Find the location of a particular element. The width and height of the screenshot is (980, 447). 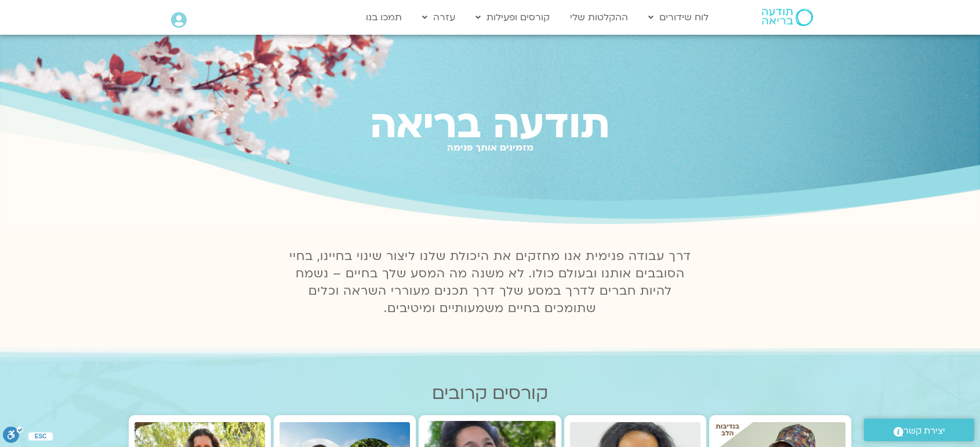

a: יצירת קשר is located at coordinates (920, 430).